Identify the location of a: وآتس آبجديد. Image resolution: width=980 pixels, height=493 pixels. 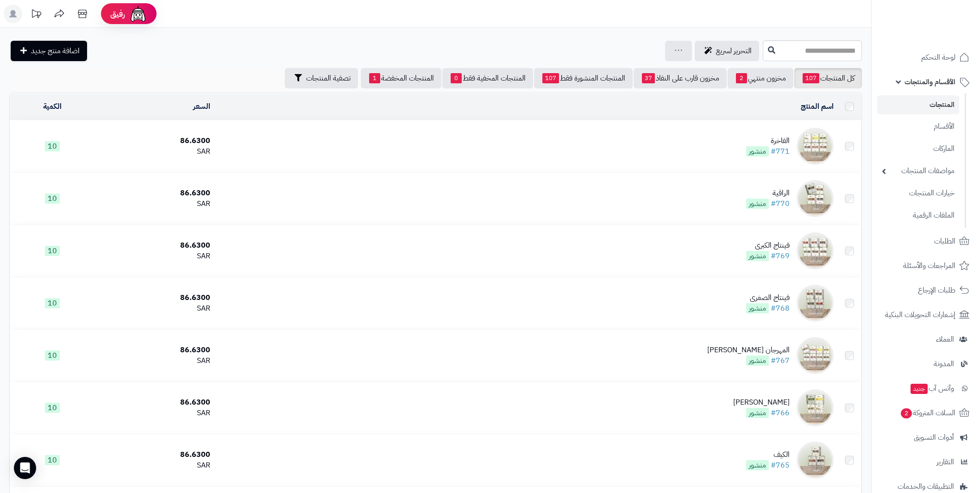
(926, 389).